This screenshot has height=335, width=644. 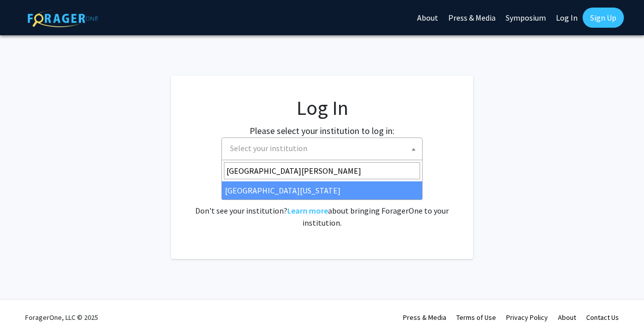 I want to click on input: Search, so click(x=322, y=171).